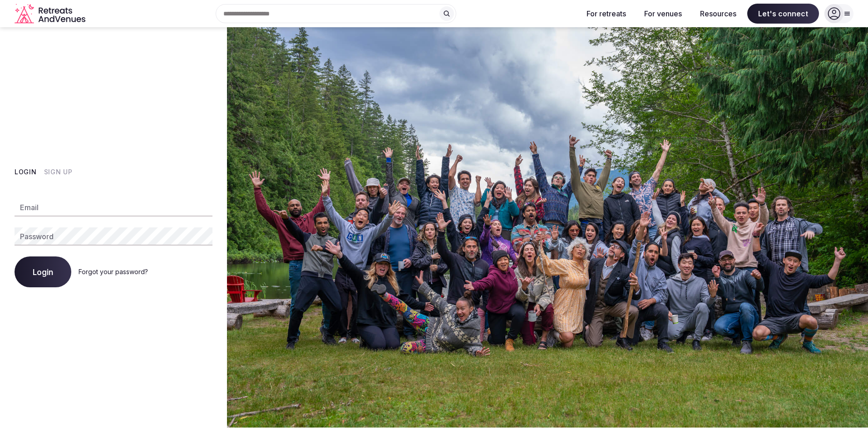 The height and width of the screenshot is (433, 868). I want to click on a: Visit the homepage, so click(51, 14).